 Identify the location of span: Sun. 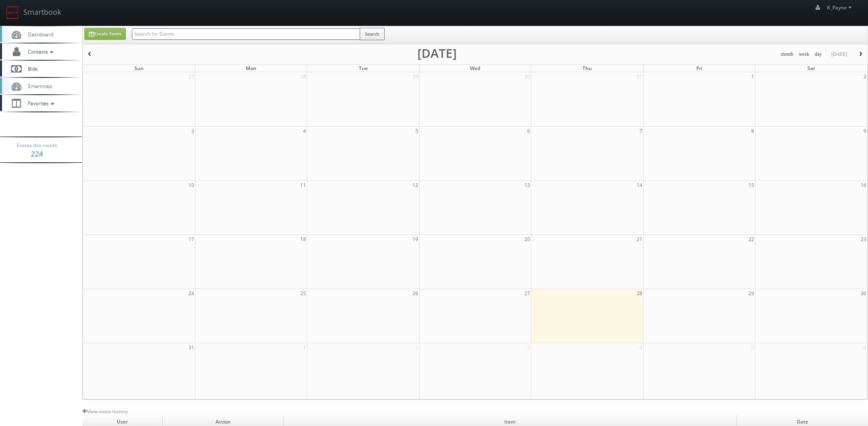
(139, 68).